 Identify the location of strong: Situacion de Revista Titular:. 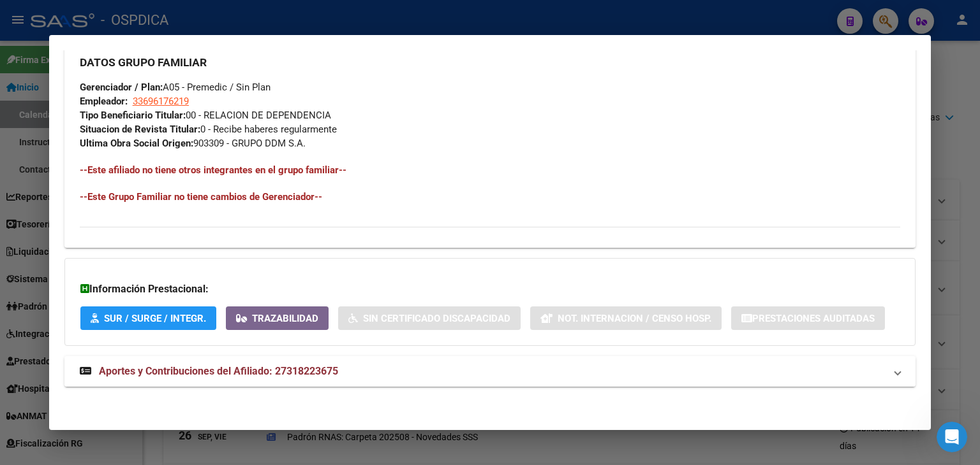
(139, 130).